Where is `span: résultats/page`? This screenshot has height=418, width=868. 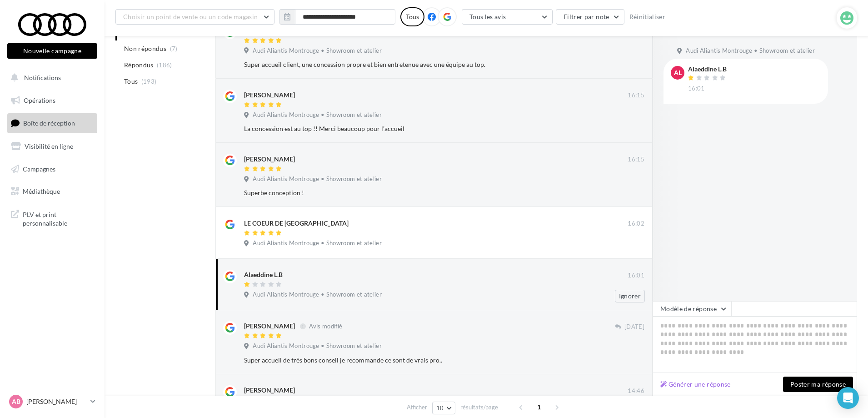 span: résultats/page is located at coordinates (480, 407).